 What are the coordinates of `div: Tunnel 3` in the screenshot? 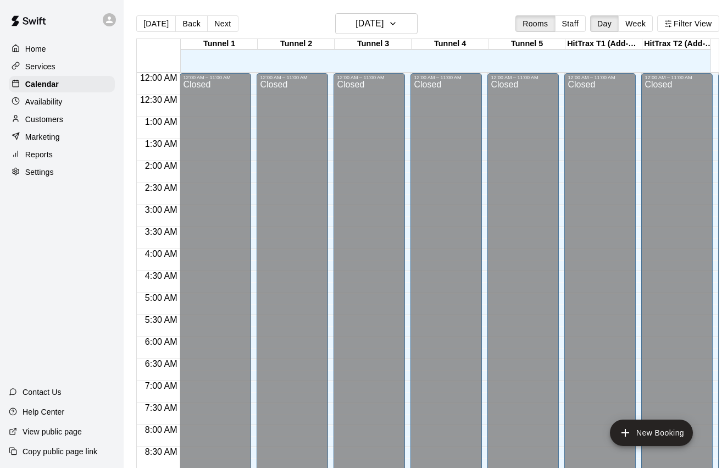 It's located at (373, 44).